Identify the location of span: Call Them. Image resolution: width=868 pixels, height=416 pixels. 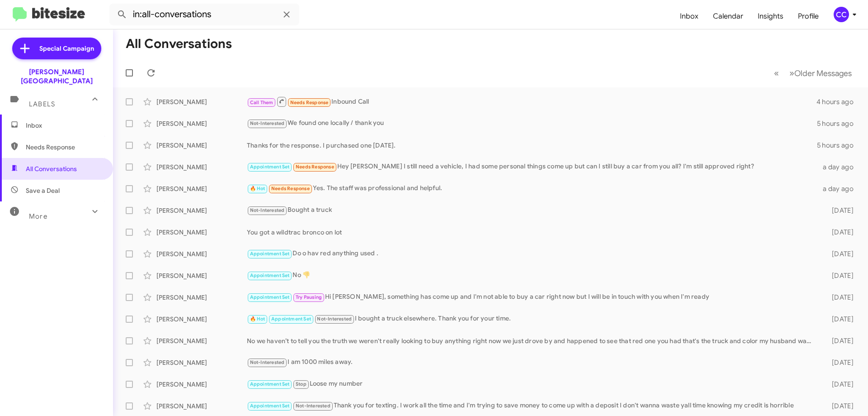
(262, 102).